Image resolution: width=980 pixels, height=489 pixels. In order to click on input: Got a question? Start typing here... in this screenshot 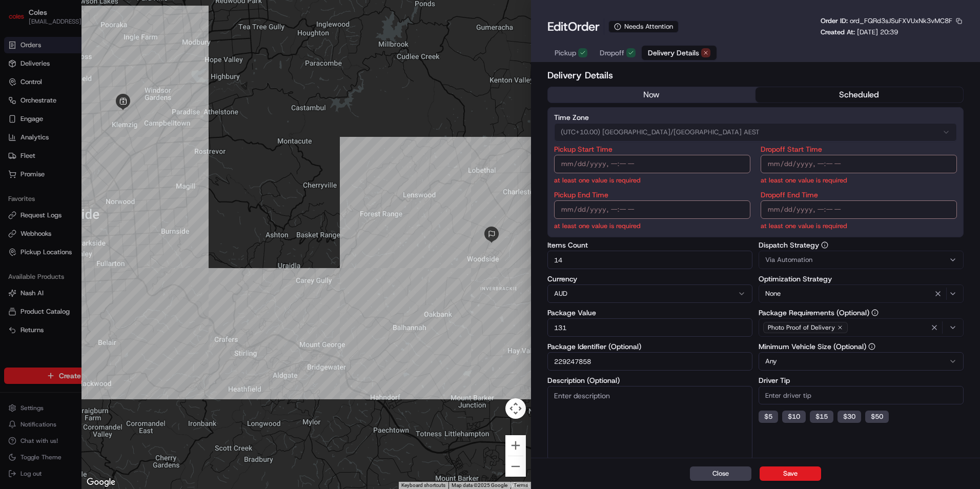, I will do `click(106, 71)`.